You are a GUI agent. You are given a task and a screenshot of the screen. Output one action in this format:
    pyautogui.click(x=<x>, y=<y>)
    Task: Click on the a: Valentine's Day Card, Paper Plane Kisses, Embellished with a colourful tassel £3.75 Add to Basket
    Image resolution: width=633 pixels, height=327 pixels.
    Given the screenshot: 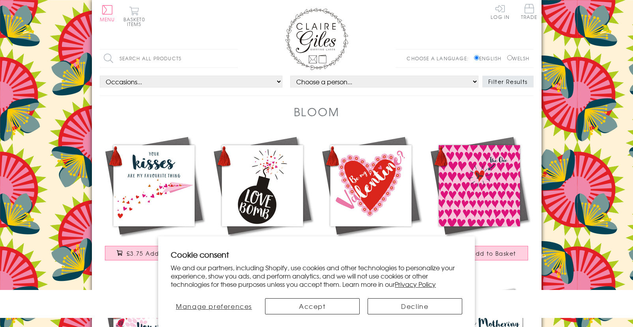 What is the action you would take?
    pyautogui.click(x=154, y=200)
    